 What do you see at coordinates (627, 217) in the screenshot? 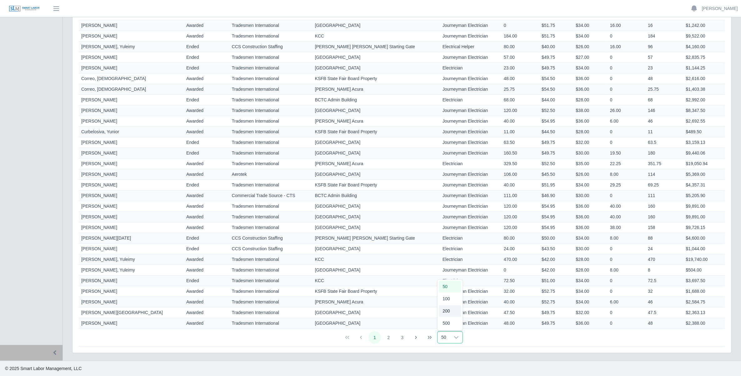
I see `td: 40.00` at bounding box center [627, 217].